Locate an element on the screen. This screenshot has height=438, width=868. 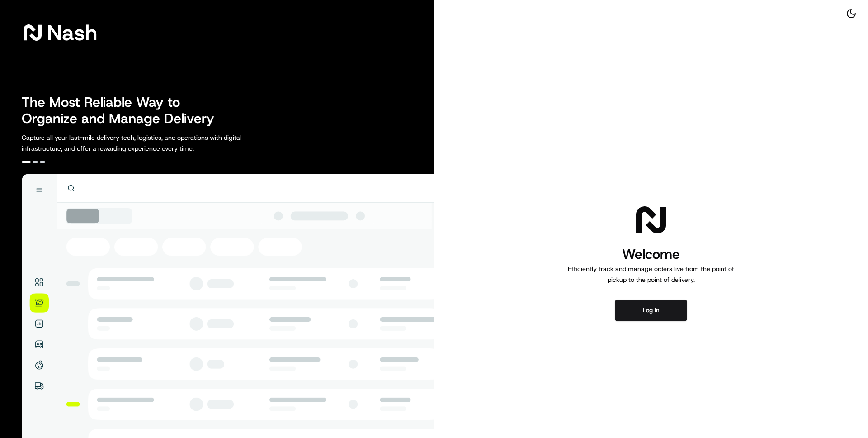
h1: Welcome is located at coordinates (651, 255).